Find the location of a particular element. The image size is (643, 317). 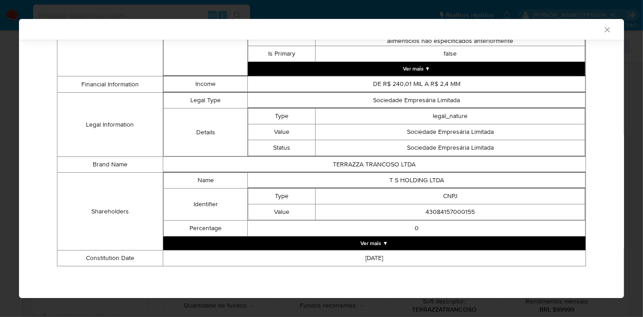

td: false is located at coordinates (450, 54).